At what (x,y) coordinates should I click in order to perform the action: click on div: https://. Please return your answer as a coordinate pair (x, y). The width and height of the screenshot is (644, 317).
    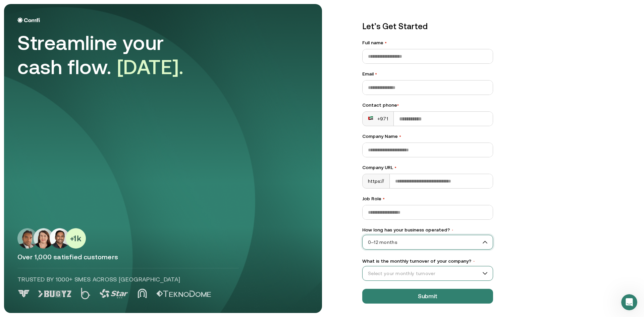
    Looking at the image, I should click on (376, 181).